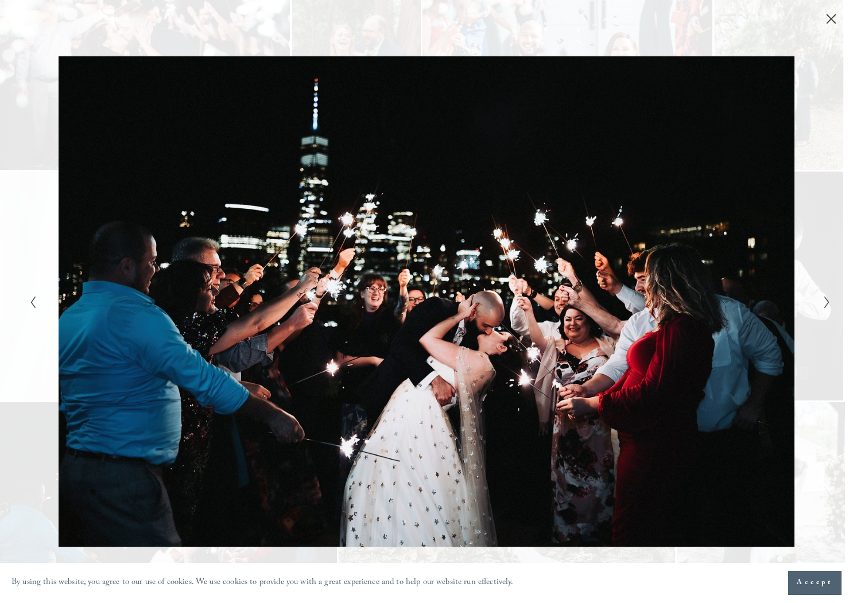 This screenshot has width=853, height=603. I want to click on p: By using this website, you agree to our use of cookies. We use cookies to provide you with a grea..., so click(262, 583).